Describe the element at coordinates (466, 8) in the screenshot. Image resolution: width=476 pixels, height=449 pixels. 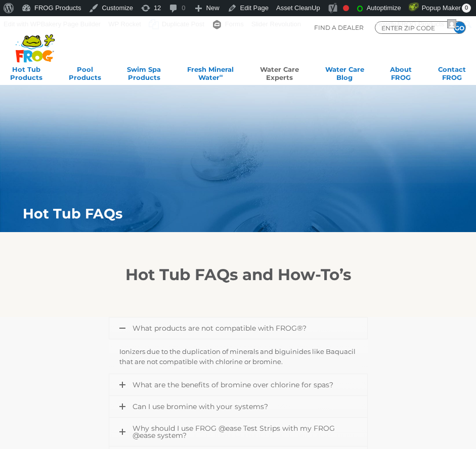
I see `span: 0` at that location.